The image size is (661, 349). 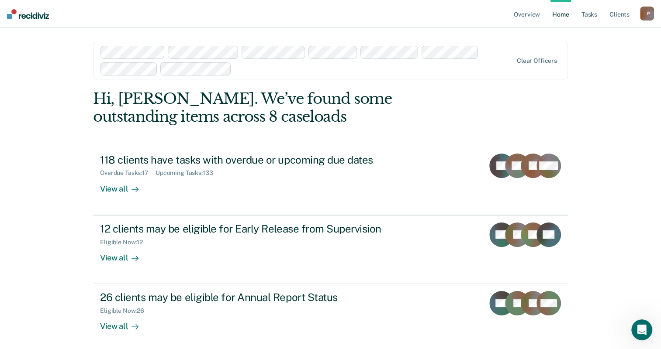 I want to click on div: Eligible Now : 26, so click(x=125, y=311).